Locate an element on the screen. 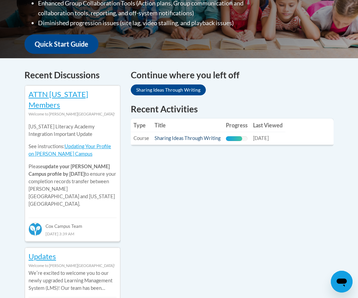 The height and width of the screenshot is (298, 358). p: Weʹre excited to welcome you to our newly upgraded Learning Management System (LMS)! Our team has... is located at coordinates (72, 280).